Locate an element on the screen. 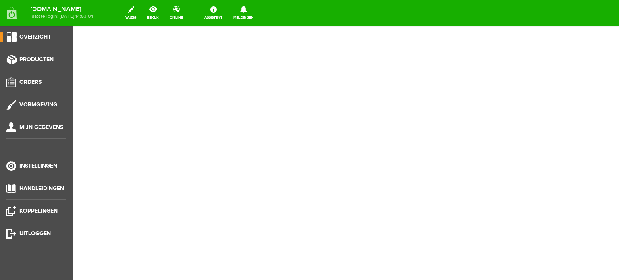  span: Instellingen is located at coordinates (38, 166).